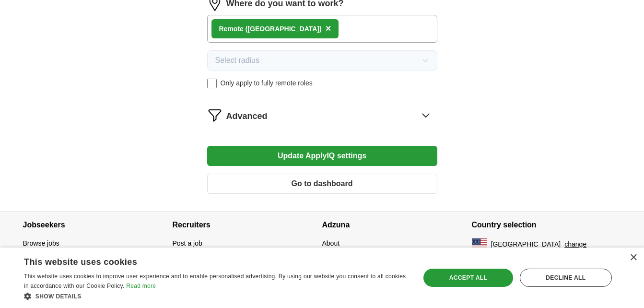 The image size is (644, 308). I want to click on button: Update ApplyIQ settings, so click(322, 156).